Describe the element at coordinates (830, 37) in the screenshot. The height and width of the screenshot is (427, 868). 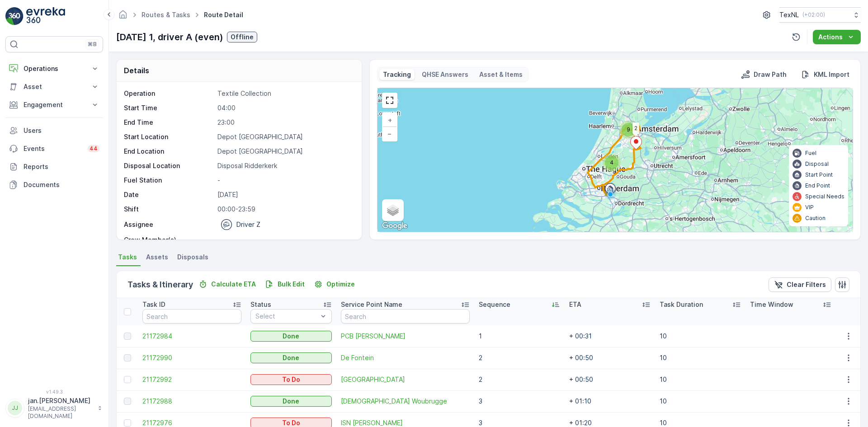
I see `p: Actions` at that location.